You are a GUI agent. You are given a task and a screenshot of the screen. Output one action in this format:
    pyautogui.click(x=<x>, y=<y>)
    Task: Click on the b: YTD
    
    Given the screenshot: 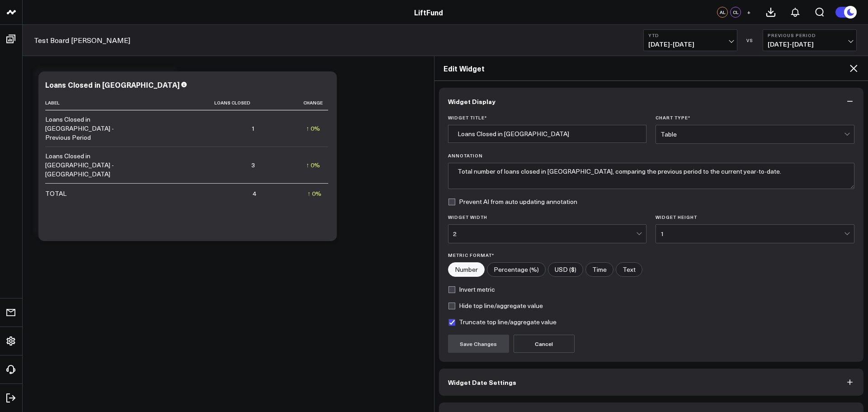 What is the action you would take?
    pyautogui.click(x=691, y=35)
    